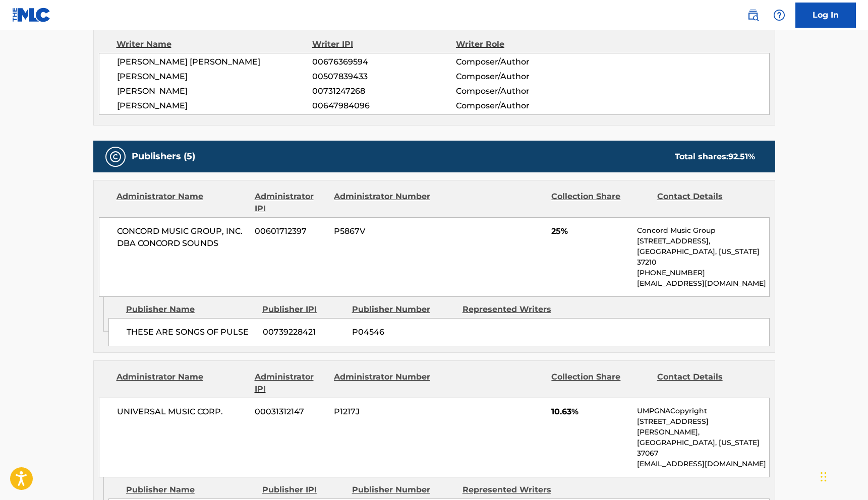  Describe the element at coordinates (384, 106) in the screenshot. I see `span: 00647984096` at that location.